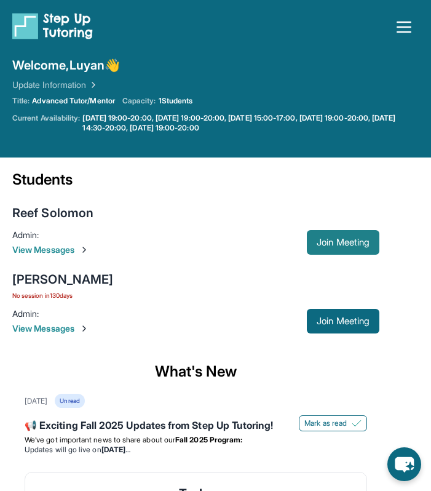 The height and width of the screenshot is (491, 431). Describe the element at coordinates (46, 123) in the screenshot. I see `span: Current Availability:` at that location.